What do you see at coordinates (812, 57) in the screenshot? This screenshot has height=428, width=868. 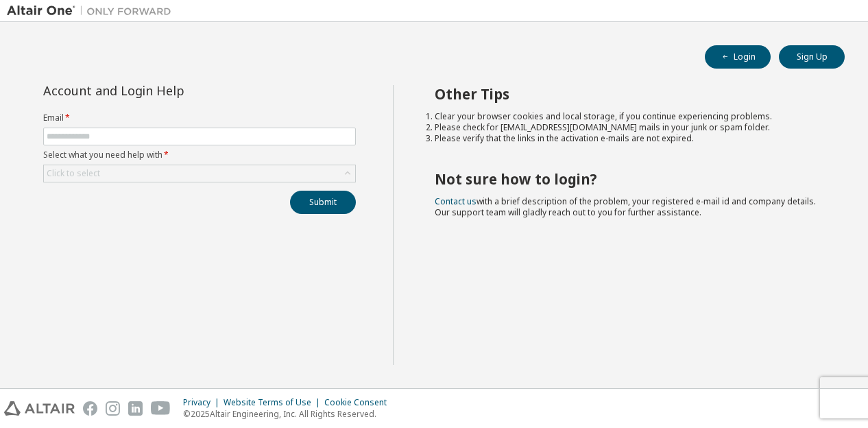 I see `button: Sign Up` at bounding box center [812, 57].